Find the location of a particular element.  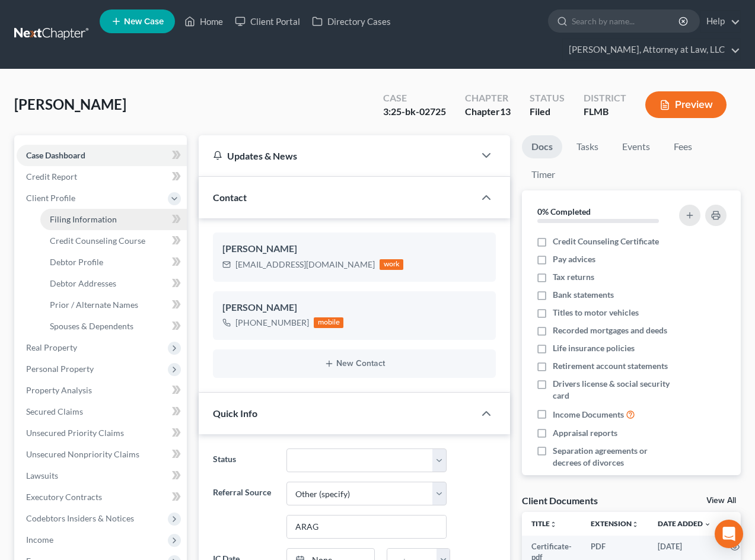

a: Fees is located at coordinates (684, 147).